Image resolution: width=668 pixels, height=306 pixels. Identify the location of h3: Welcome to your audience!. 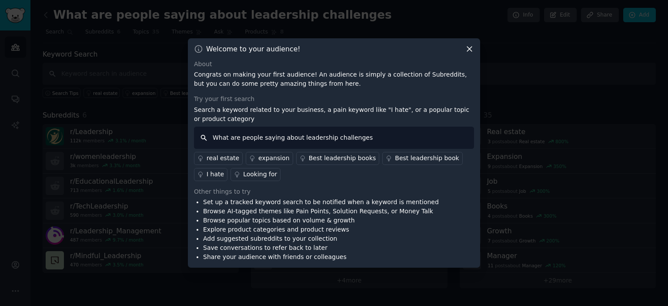
(253, 49).